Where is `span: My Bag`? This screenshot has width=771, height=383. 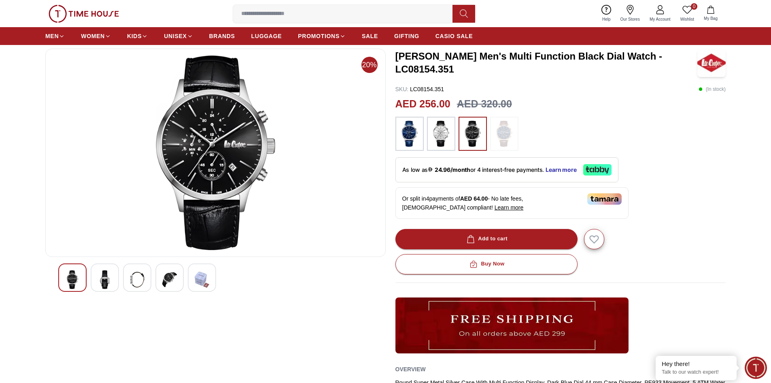 span: My Bag is located at coordinates (711, 18).